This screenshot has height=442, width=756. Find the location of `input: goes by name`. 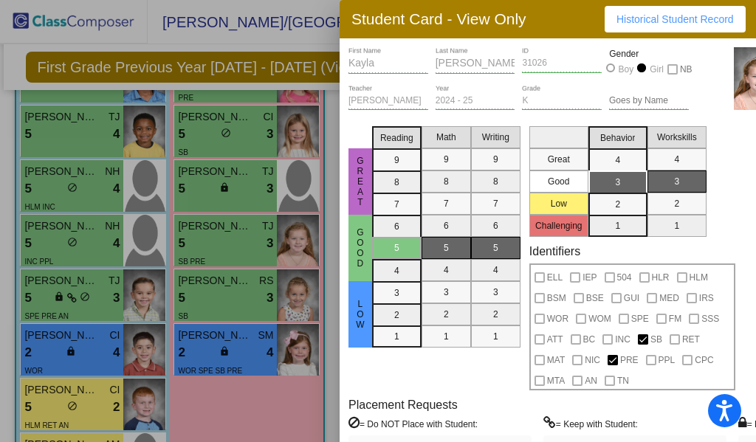

input: goes by name is located at coordinates (649, 101).